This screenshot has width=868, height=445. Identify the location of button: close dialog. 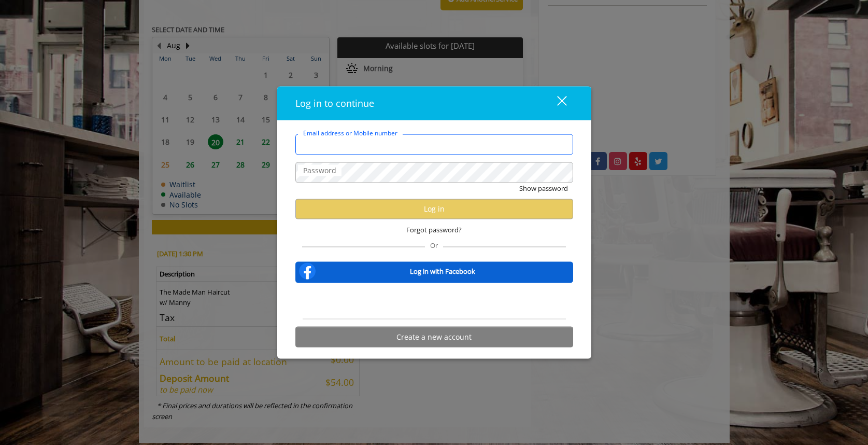
(556, 102).